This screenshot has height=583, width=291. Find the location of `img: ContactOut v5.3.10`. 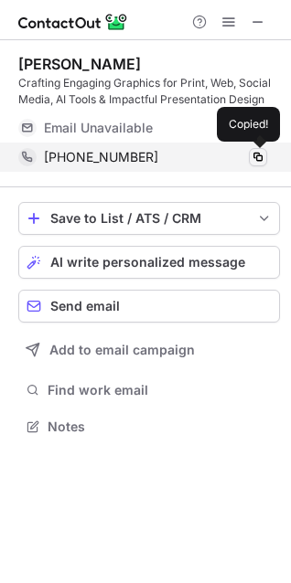

img: ContactOut v5.3.10 is located at coordinates (73, 22).